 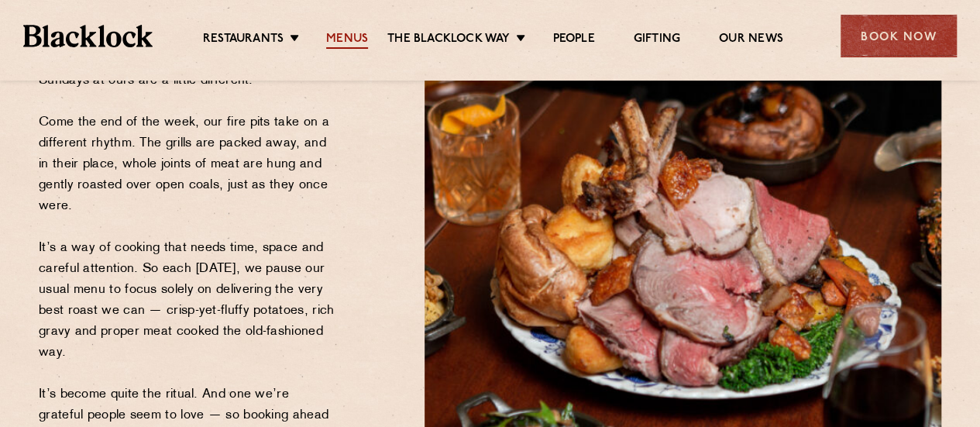 I want to click on a: Gifting, so click(x=657, y=40).